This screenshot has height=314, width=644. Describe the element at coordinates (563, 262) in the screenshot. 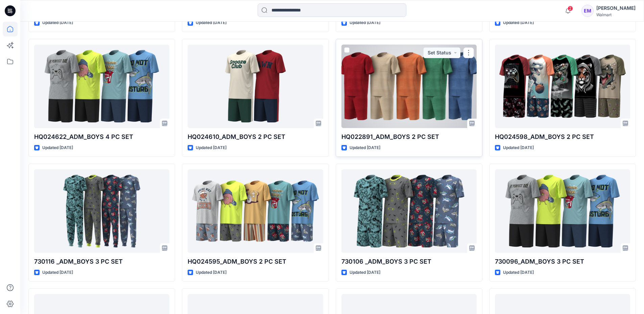

I see `p: 730096_ADM_BOYS 3 PC SET` at that location.